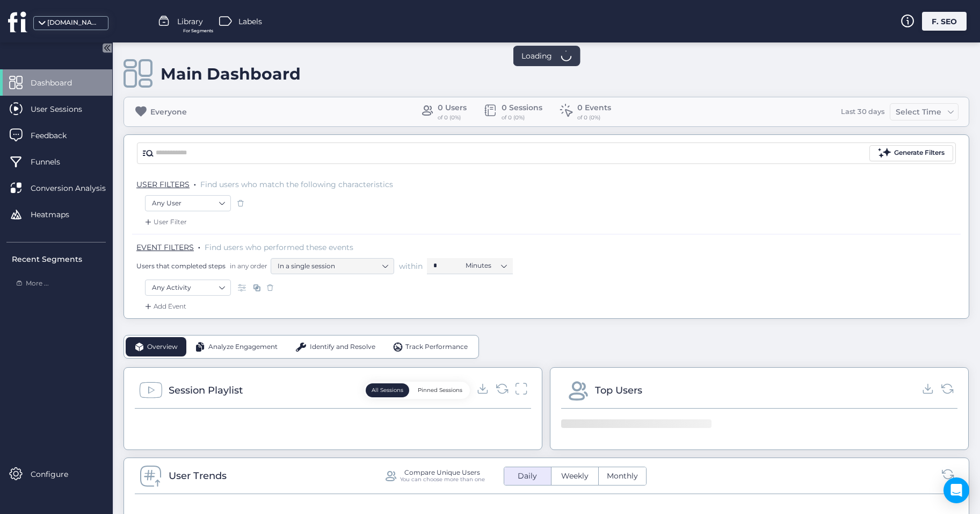  I want to click on nz-select-item: Any Activity, so click(188, 287).